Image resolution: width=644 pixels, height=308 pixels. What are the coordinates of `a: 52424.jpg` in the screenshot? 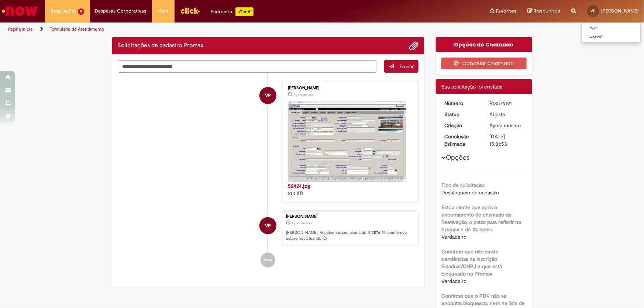 It's located at (299, 186).